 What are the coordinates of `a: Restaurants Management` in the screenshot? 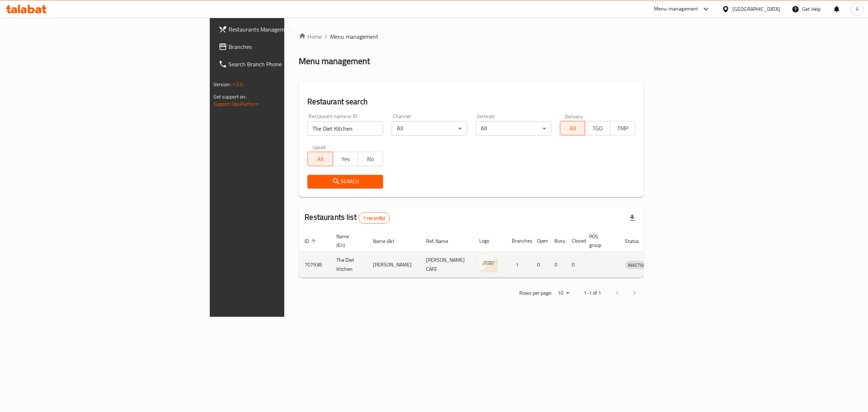 It's located at (284, 29).